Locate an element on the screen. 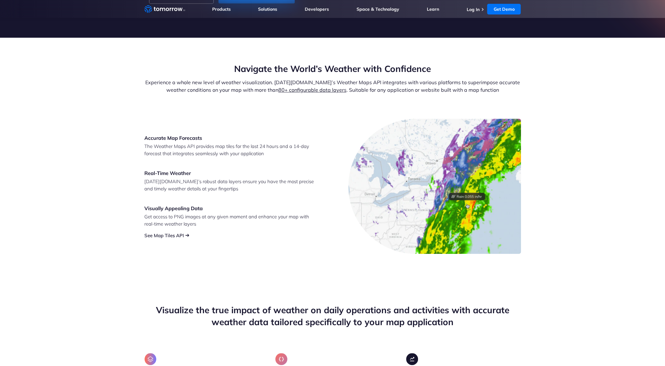 This screenshot has height=366, width=665. a: See Map Tiles API is located at coordinates (164, 235).